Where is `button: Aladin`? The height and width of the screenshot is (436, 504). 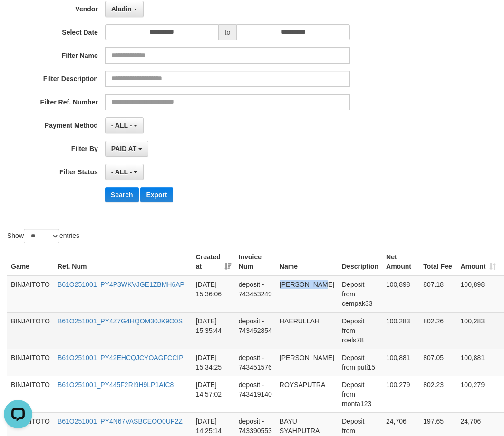 button: Aladin is located at coordinates (124, 9).